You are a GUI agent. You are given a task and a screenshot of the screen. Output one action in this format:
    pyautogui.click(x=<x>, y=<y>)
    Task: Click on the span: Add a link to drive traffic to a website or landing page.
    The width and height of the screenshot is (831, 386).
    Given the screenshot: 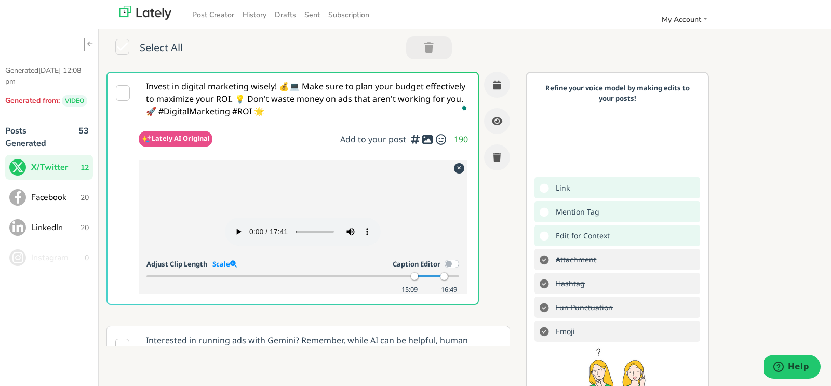 What is the action you would take?
    pyautogui.click(x=562, y=188)
    